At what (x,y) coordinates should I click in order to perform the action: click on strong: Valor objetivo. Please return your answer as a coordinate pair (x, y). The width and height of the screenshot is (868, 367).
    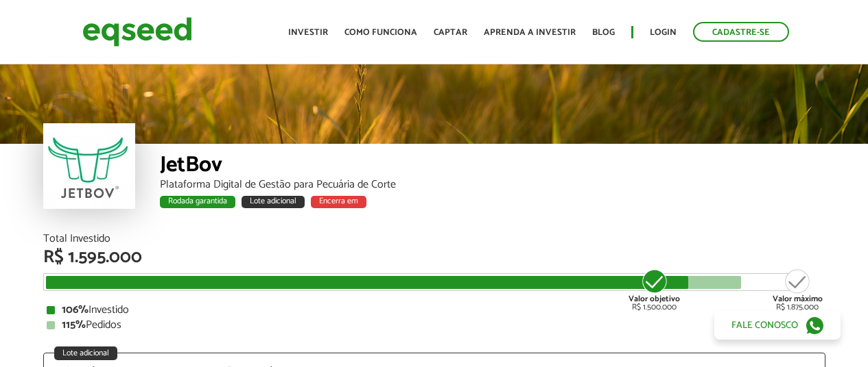
    Looking at the image, I should click on (654, 299).